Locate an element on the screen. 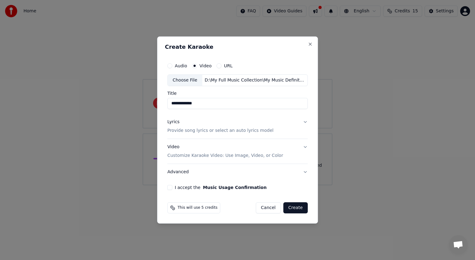 The image size is (475, 260). span: This will use 5 credits is located at coordinates (197, 208).